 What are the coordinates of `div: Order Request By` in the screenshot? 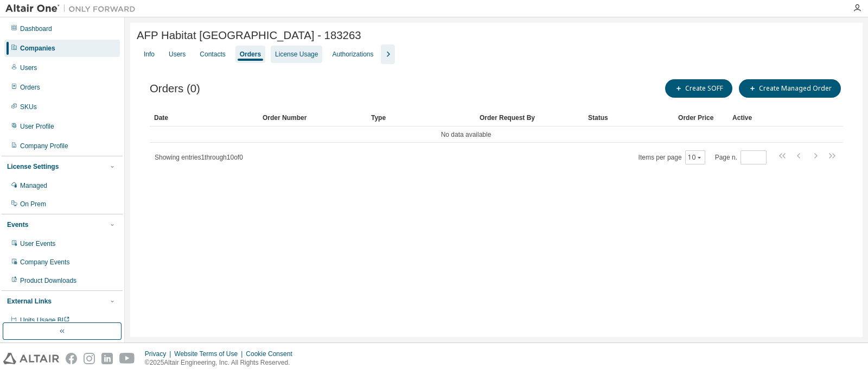 It's located at (530, 118).